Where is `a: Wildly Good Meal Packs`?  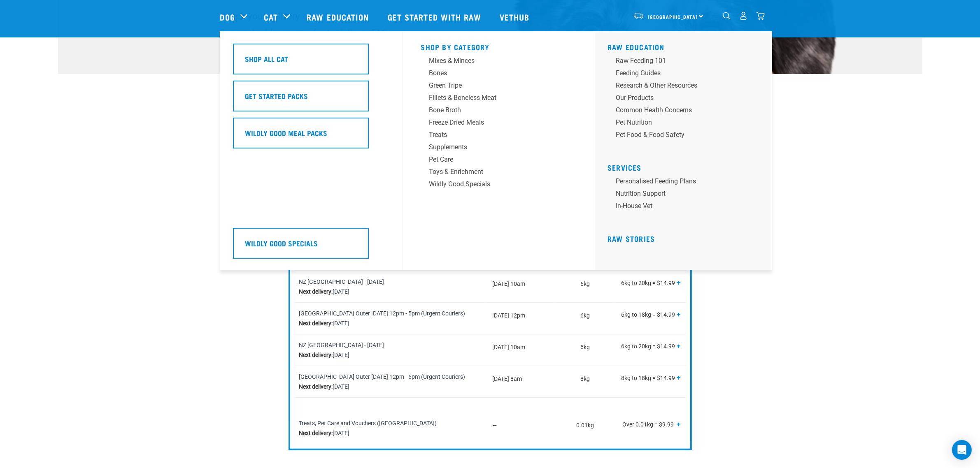
a: Wildly Good Meal Packs is located at coordinates (311, 136).